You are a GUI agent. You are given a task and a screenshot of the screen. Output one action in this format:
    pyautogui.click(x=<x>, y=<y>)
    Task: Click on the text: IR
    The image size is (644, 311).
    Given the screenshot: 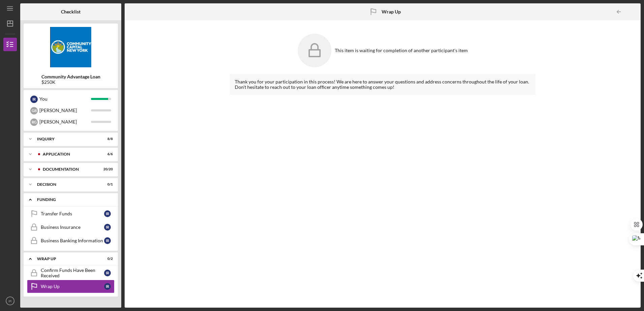 What is the action you would take?
    pyautogui.click(x=10, y=301)
    